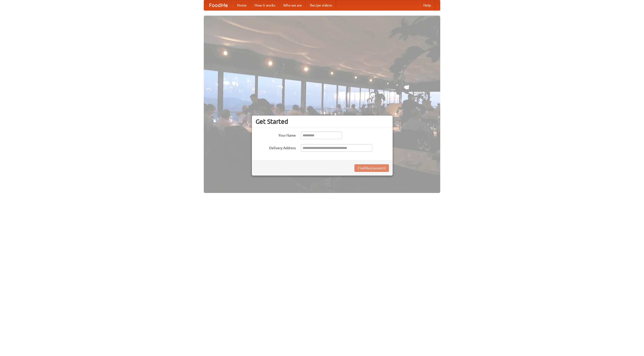  What do you see at coordinates (371, 168) in the screenshot?
I see `button: Find Restaurants!` at bounding box center [371, 168].